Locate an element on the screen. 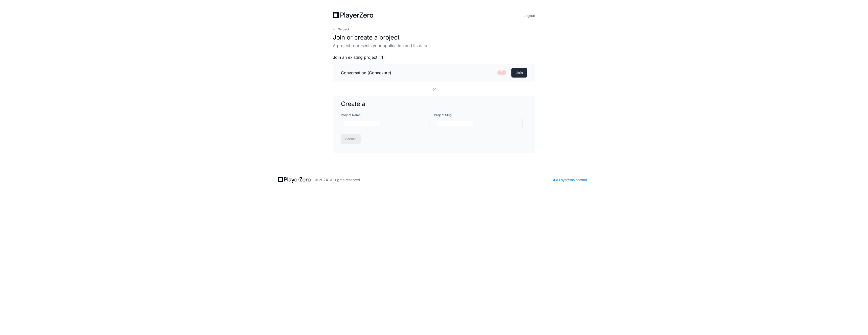 This screenshot has height=335, width=868. span: Go back is located at coordinates (344, 29).